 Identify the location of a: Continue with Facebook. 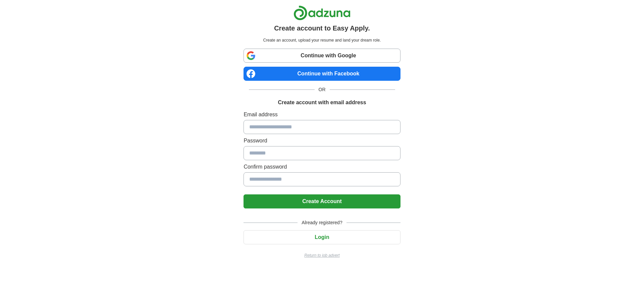
(322, 74).